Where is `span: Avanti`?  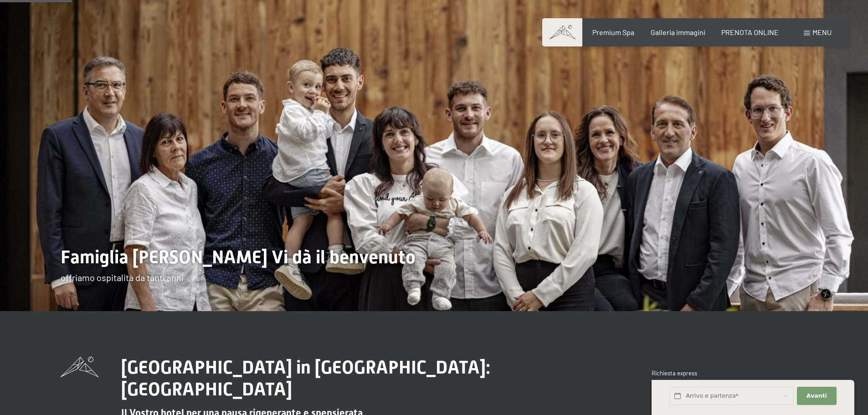
span: Avanti is located at coordinates (817, 395).